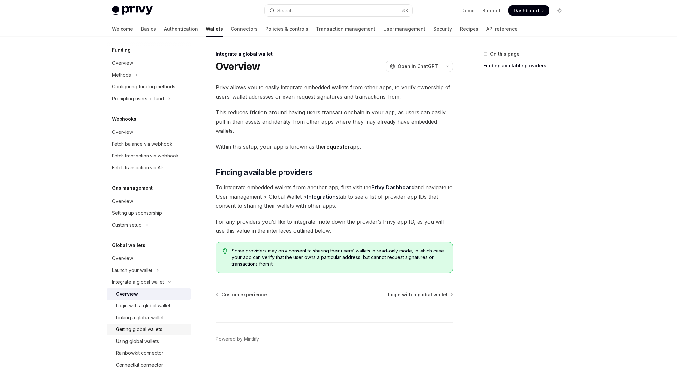  Describe the element at coordinates (139, 330) in the screenshot. I see `div: Getting global wallets` at that location.